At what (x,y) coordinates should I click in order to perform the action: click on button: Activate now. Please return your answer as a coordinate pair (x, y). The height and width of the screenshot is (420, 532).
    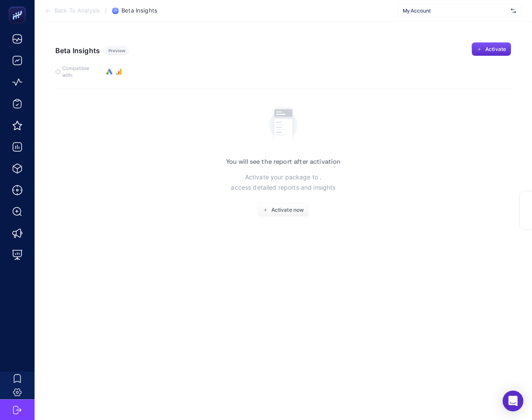
    Looking at the image, I should click on (283, 210).